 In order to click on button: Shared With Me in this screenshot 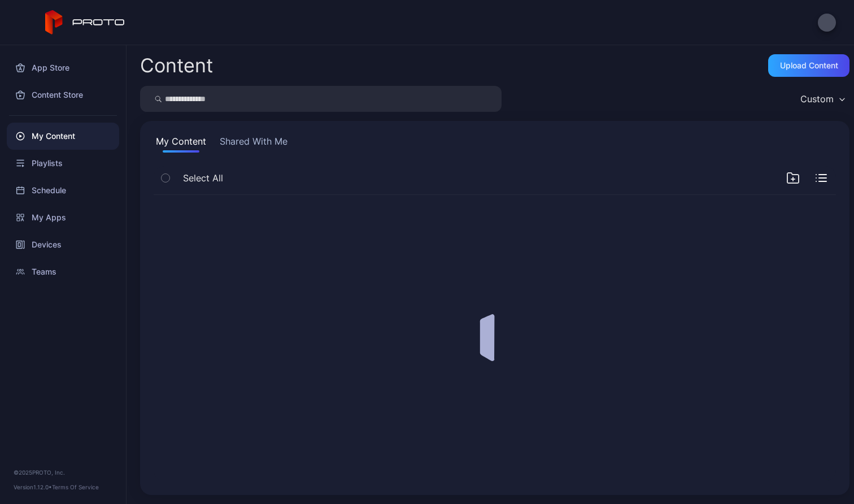, I will do `click(254, 143)`.